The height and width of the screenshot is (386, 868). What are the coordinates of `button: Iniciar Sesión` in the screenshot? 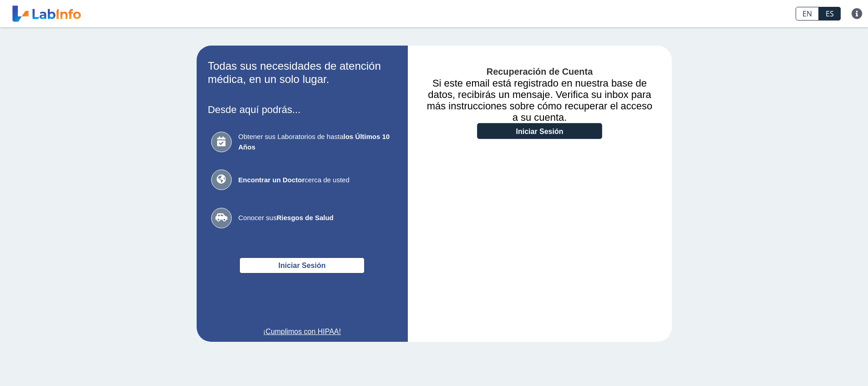 It's located at (302, 265).